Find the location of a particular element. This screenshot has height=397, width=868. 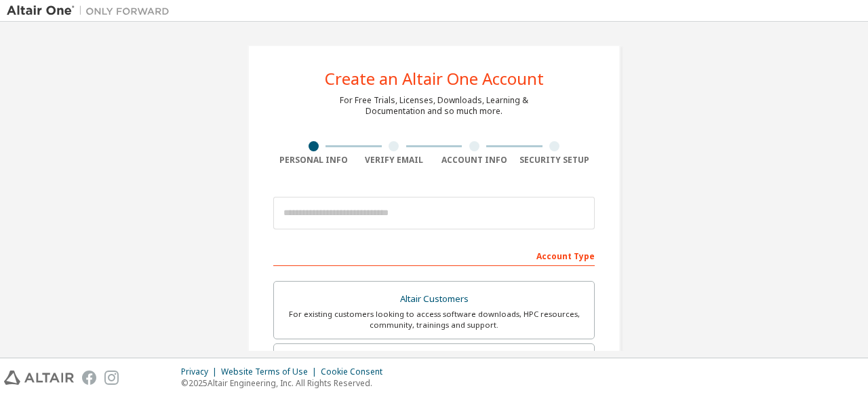

div: Cookie Consent is located at coordinates (355, 372).